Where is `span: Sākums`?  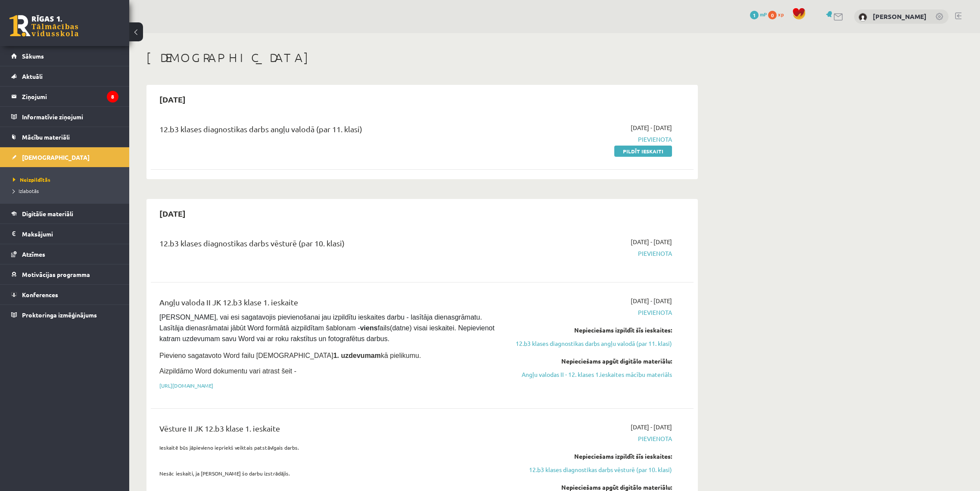
span: Sākums is located at coordinates (33, 56).